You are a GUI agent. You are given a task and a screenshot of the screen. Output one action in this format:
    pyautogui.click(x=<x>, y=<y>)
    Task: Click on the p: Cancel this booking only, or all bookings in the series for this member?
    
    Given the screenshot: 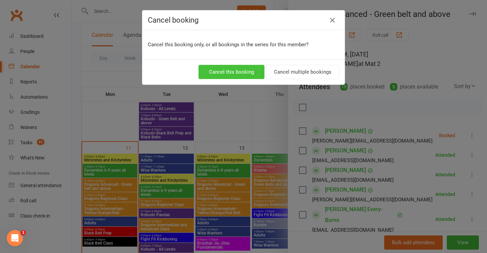 What is the action you would take?
    pyautogui.click(x=244, y=45)
    